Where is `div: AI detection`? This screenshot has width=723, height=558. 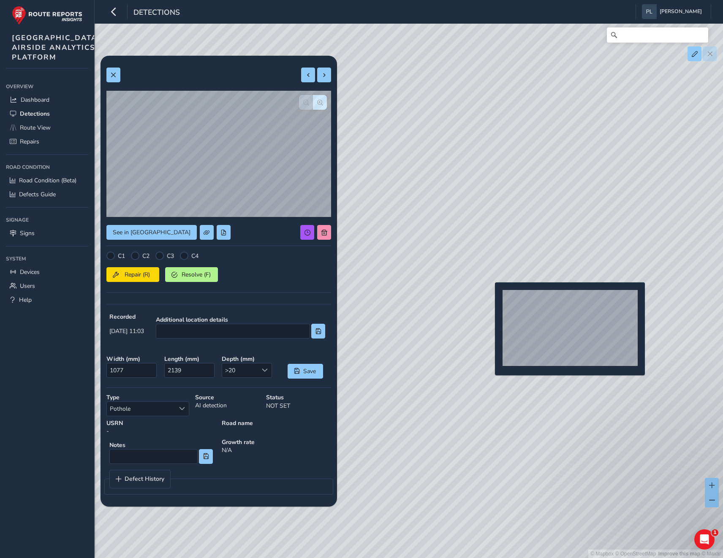
div: AI detection is located at coordinates (228, 405).